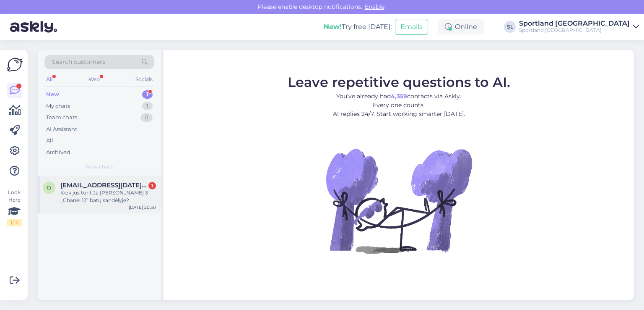 This screenshot has width=644, height=310. I want to click on div: AI Assistant, so click(62, 129).